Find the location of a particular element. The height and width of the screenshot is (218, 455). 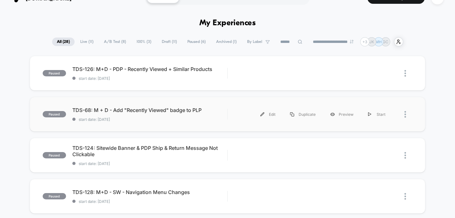

img: end is located at coordinates (352, 42).